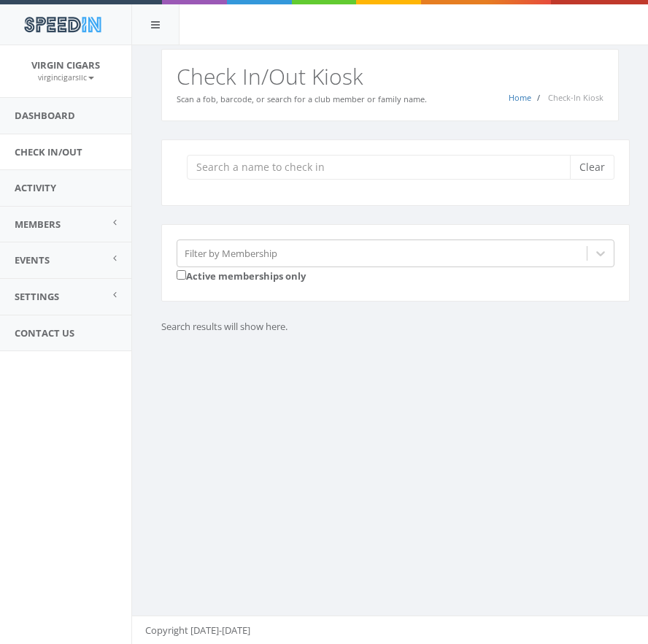  What do you see at coordinates (592, 168) in the screenshot?
I see `button: Clear` at bounding box center [592, 168].